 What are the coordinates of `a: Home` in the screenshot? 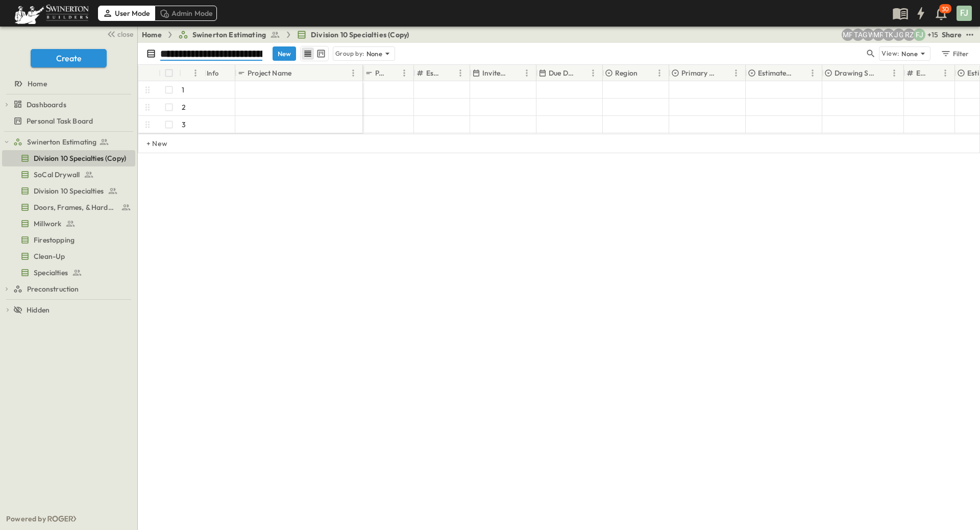 It's located at (152, 35).